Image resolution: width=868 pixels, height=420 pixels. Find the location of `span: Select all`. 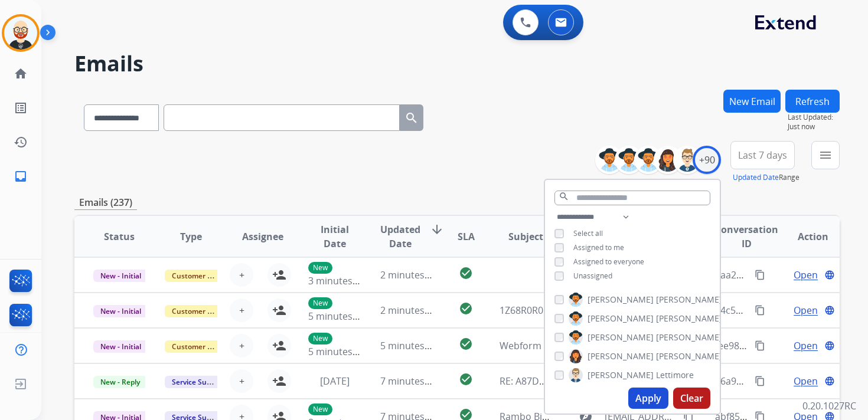

span: Select all is located at coordinates (588, 233).